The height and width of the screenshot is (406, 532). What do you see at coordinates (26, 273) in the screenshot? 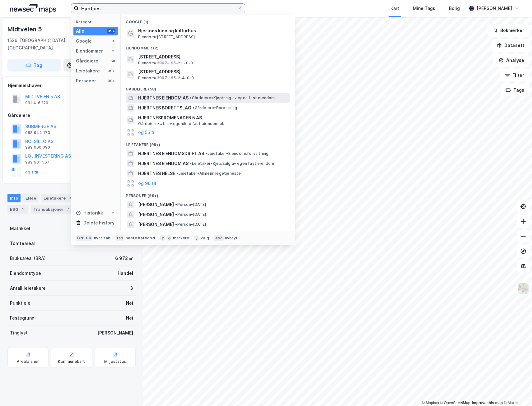
I see `div: Eiendomstype` at bounding box center [26, 273].